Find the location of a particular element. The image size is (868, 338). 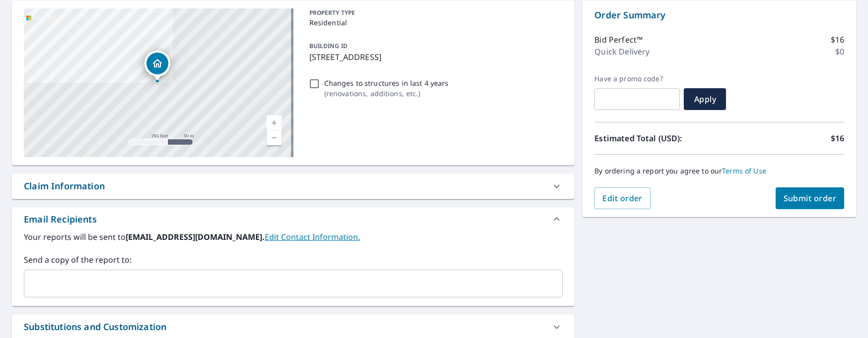

div: Dropped pin, building 1, Residential property, 1759 W Avenue H5 Lancaster, CA 93534 is located at coordinates (158, 66).